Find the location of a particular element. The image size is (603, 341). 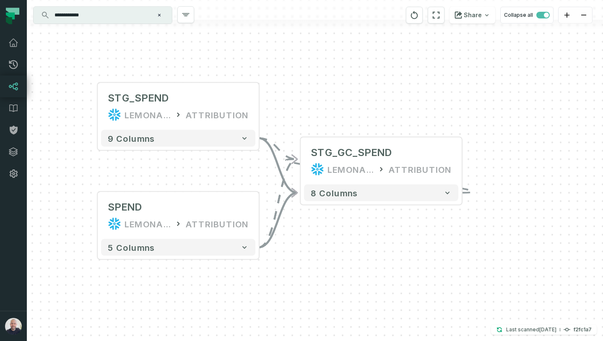

button: Collapse all is located at coordinates (527, 15).